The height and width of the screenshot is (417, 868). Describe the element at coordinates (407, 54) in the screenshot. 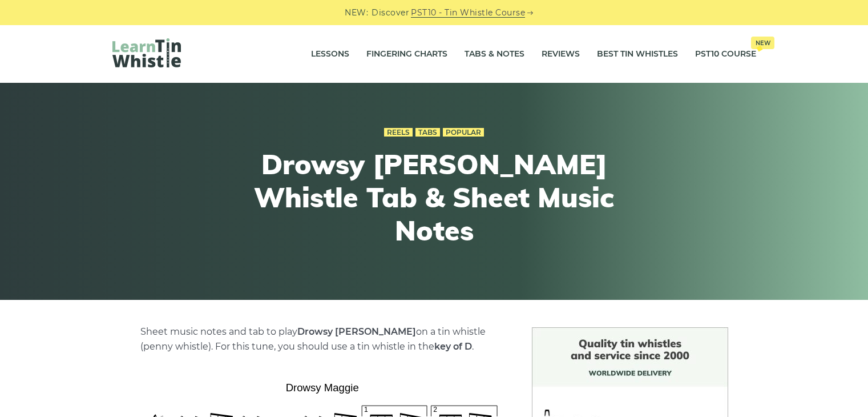

I see `a: Fingering Charts` at that location.